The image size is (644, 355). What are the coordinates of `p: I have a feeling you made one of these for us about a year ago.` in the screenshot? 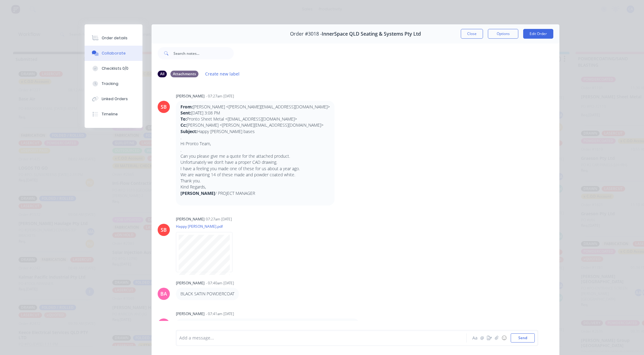 It's located at (255, 168).